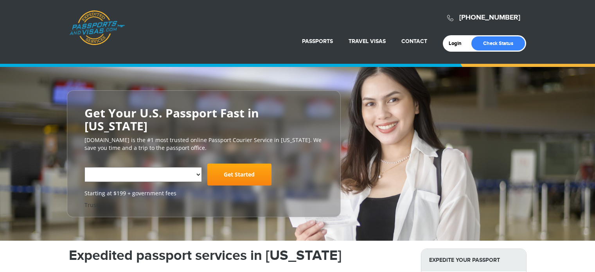 This screenshot has height=272, width=595. Describe the element at coordinates (458, 43) in the screenshot. I see `a: Login` at that location.